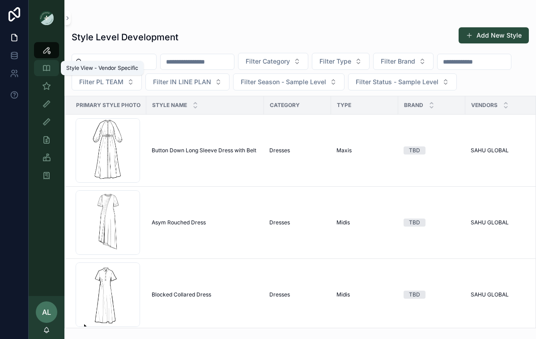  I want to click on a: Add New Style, so click(494, 35).